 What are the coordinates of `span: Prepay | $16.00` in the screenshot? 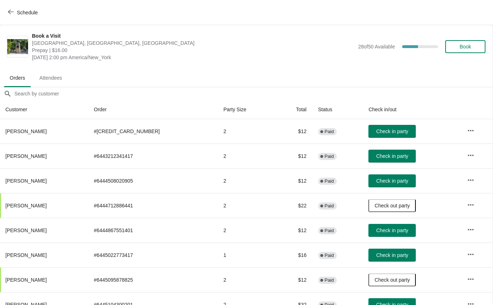 It's located at (193, 50).